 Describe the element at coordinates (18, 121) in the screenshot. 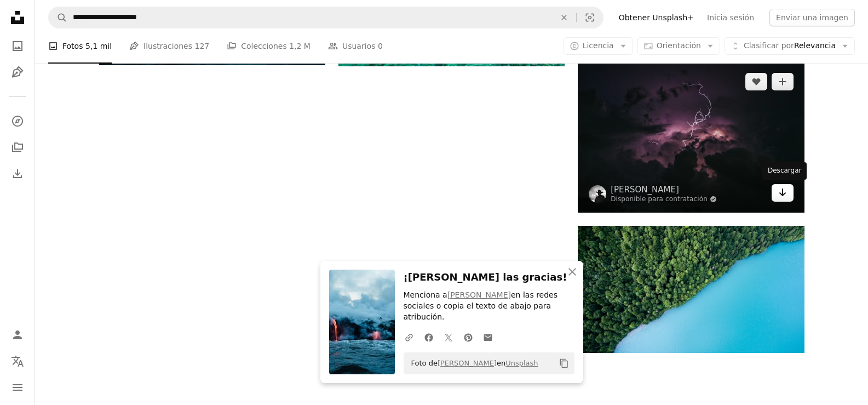

I see `a: Explorar` at that location.